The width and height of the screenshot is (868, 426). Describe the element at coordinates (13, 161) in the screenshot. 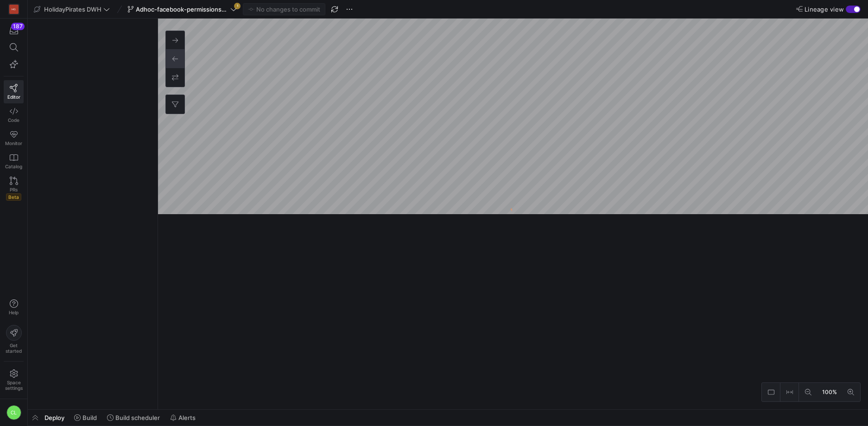

I see `a: Catalog` at that location.